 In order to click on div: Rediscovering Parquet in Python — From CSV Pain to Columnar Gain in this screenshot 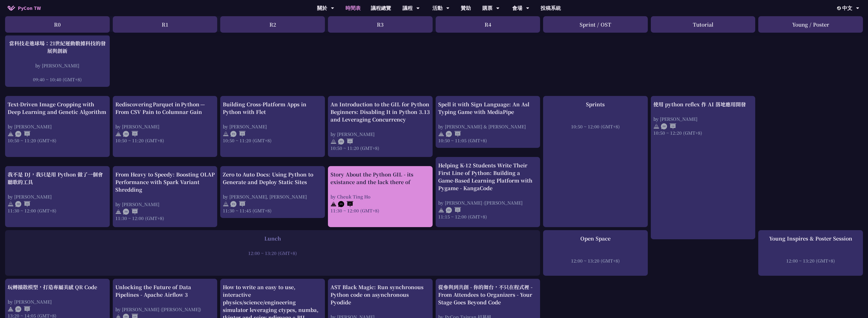, I will do `click(165, 108)`.